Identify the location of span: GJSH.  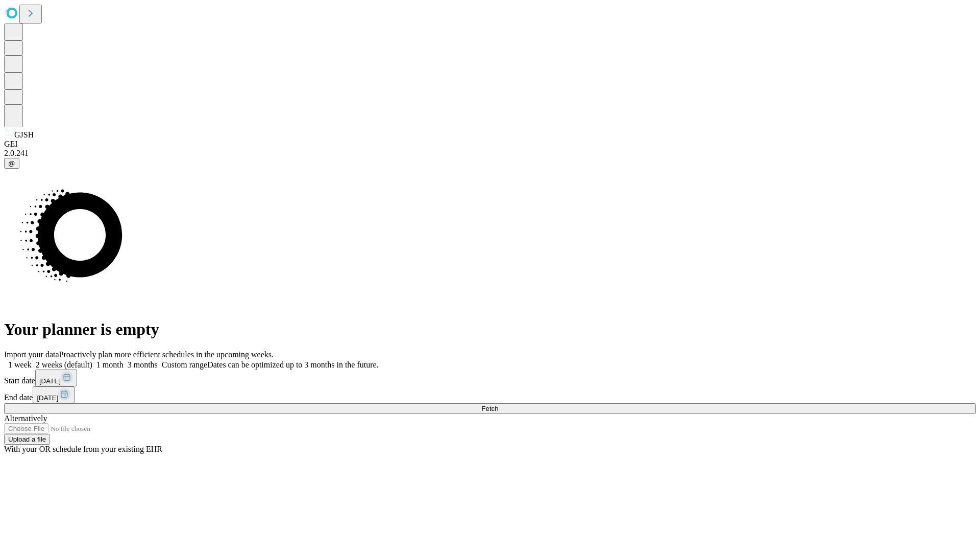
(24, 135).